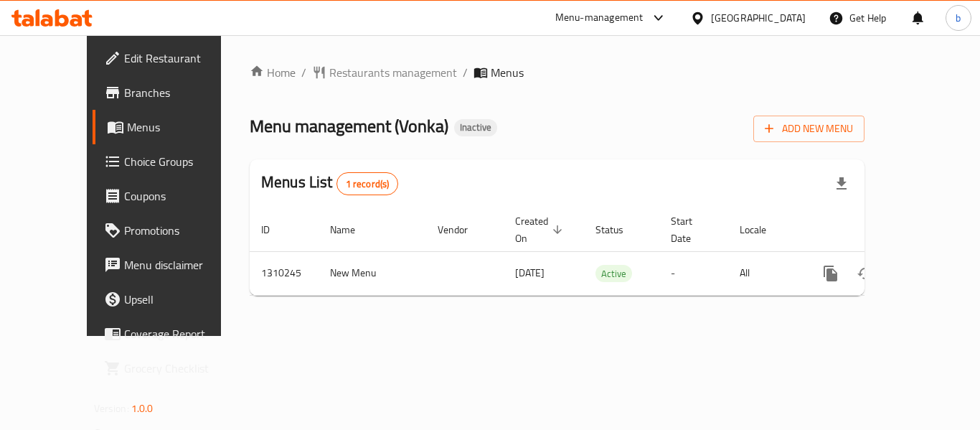 This screenshot has height=430, width=980. I want to click on span: Choice Groups, so click(181, 162).